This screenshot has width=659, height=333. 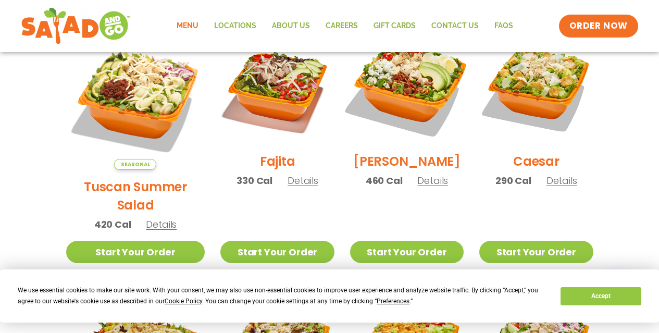 What do you see at coordinates (536, 88) in the screenshot?
I see `img: Product photo for Caesar Salad` at bounding box center [536, 88].